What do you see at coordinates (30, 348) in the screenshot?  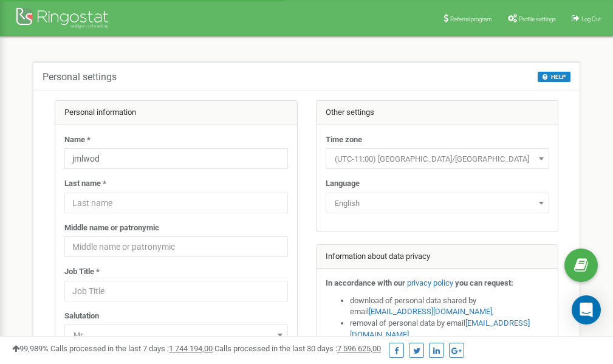 I see `span: 99,989%` at bounding box center [30, 348].